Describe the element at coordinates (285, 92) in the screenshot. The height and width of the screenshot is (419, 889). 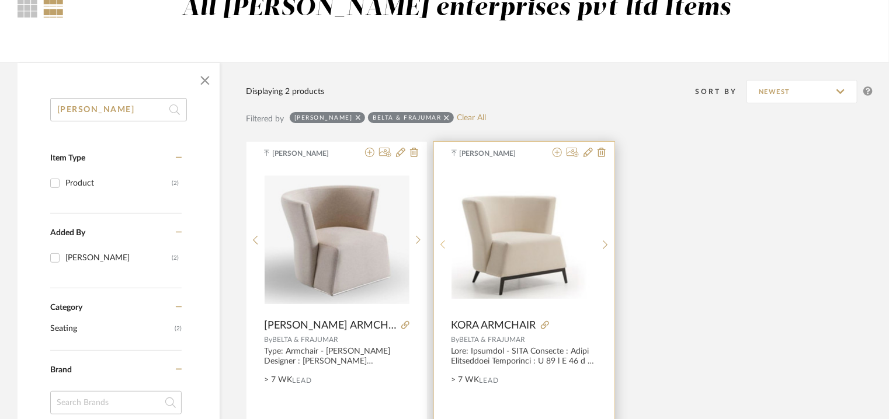
I see `div: Displaying 2 products` at that location.